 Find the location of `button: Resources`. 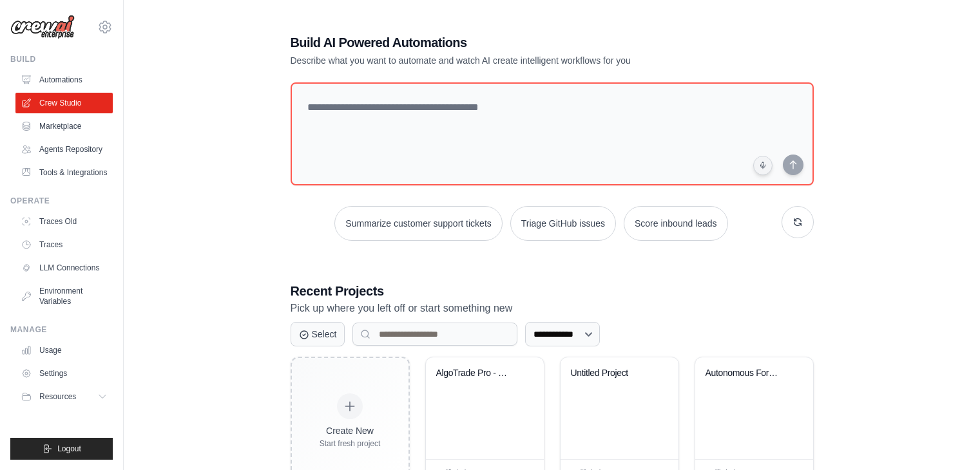

button: Resources is located at coordinates (64, 396).